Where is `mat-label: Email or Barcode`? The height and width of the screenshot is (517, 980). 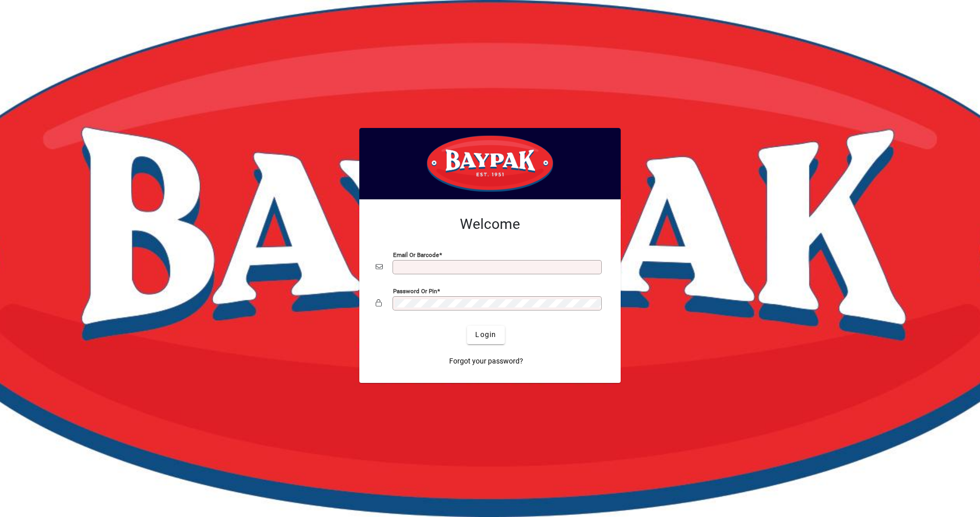 mat-label: Email or Barcode is located at coordinates (416, 254).